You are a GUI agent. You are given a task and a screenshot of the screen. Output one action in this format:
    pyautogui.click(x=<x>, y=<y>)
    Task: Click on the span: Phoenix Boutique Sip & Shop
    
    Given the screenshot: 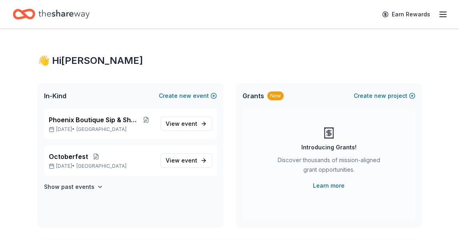 What is the action you would take?
    pyautogui.click(x=93, y=120)
    